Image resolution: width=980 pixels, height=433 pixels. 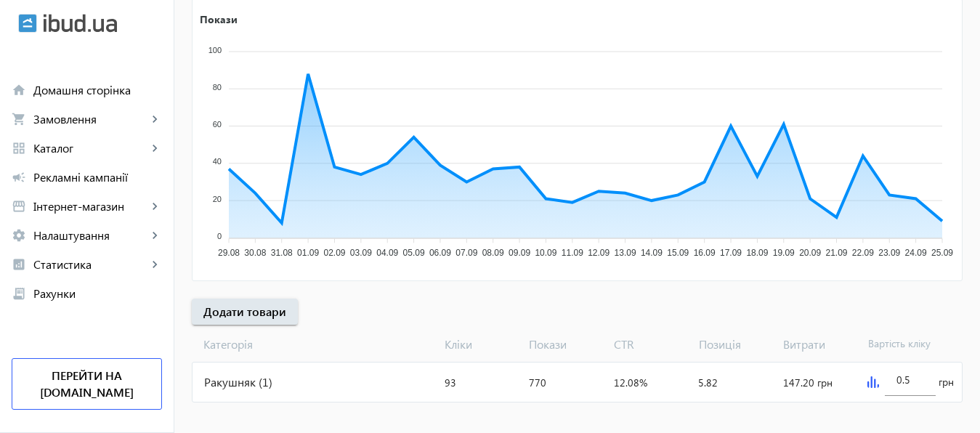 What do you see at coordinates (229, 253) in the screenshot?
I see `tspan: 29.08` at bounding box center [229, 253].